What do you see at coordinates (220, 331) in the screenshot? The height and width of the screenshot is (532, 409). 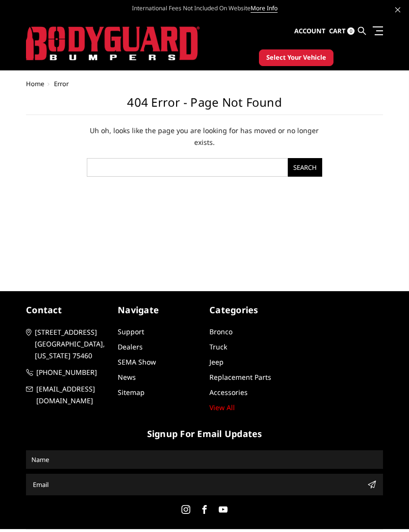 I see `a: Bronco` at bounding box center [220, 331].